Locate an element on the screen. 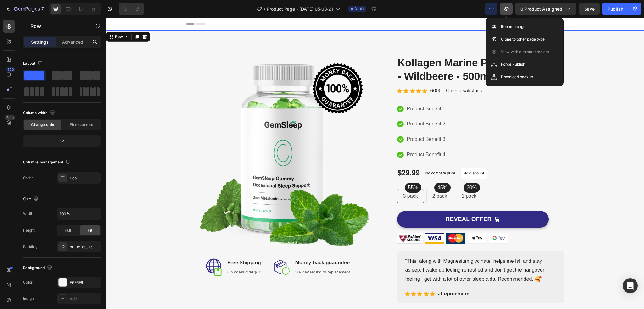 The height and width of the screenshot is (309, 644). p: - Leprechaun is located at coordinates (348, 277).